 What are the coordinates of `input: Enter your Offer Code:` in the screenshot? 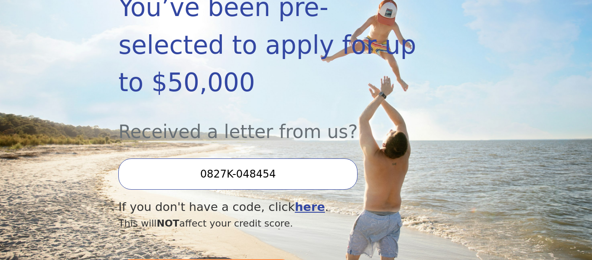 It's located at (238, 174).